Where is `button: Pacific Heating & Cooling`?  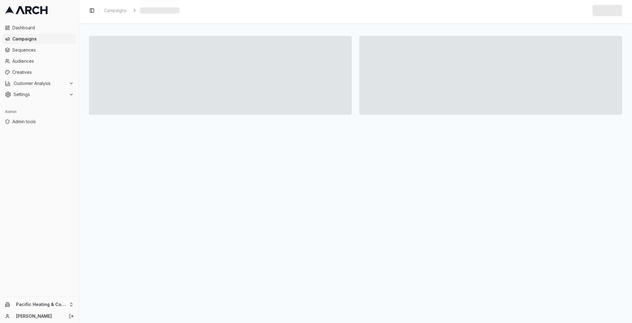
button: Pacific Heating & Cooling is located at coordinates (39, 304).